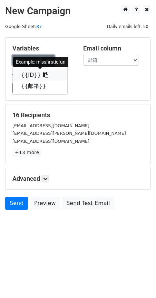 The width and height of the screenshot is (156, 298). What do you see at coordinates (128, 26) in the screenshot?
I see `a: Daily emails left: 50` at bounding box center [128, 26].